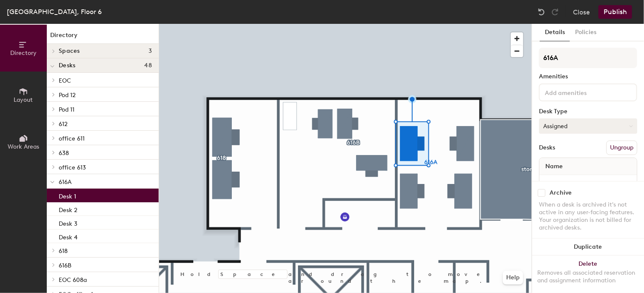 This screenshot has height=293, width=644. Describe the element at coordinates (588, 126) in the screenshot. I see `button: Assigned` at that location.